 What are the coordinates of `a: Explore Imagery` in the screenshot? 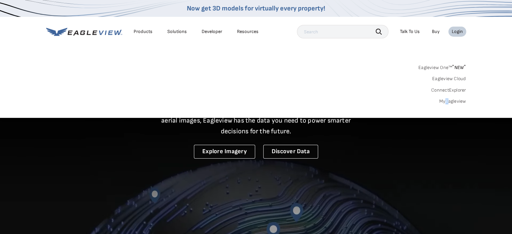 It's located at (225, 152).